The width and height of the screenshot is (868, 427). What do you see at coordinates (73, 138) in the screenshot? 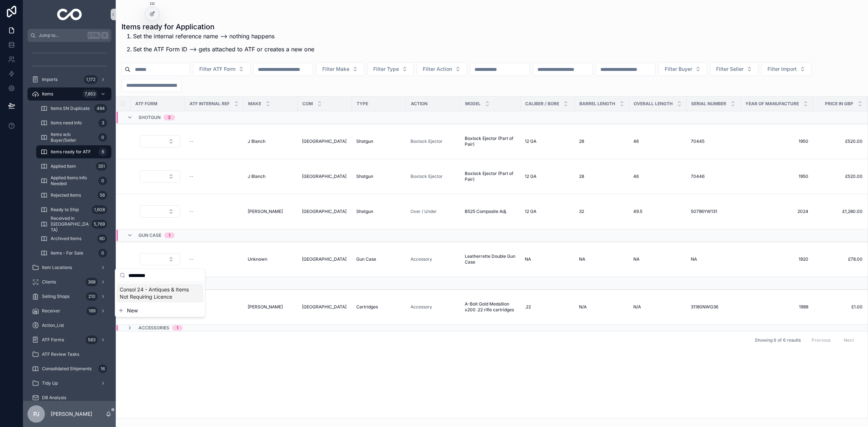
I see `span: Items w/o Buyer/Seller` at bounding box center [73, 138].